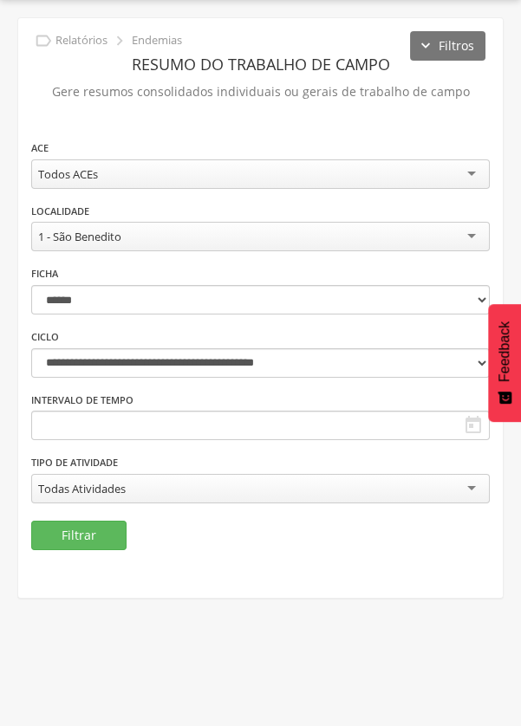  What do you see at coordinates (157, 41) in the screenshot?
I see `p: Endemias` at bounding box center [157, 41].